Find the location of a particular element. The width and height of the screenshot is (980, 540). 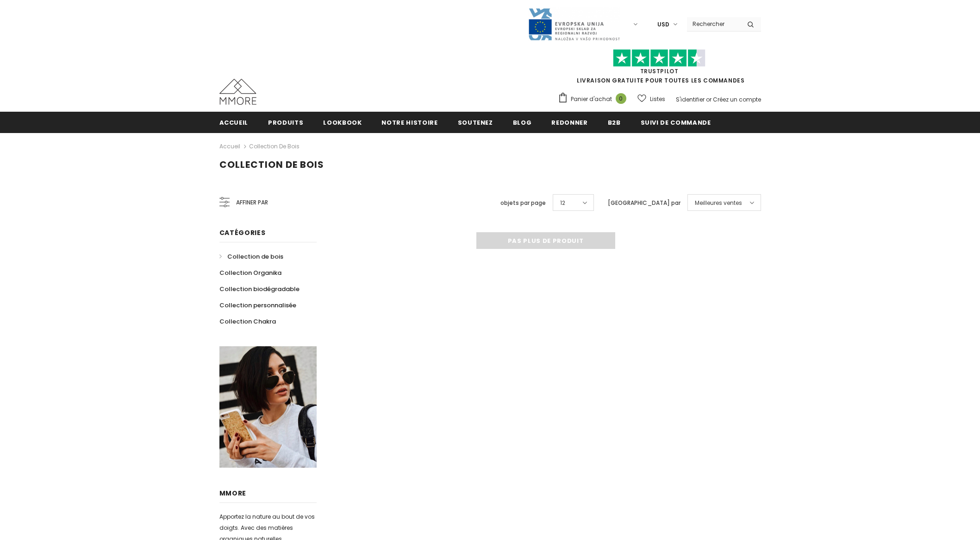

img: Javni Razpis is located at coordinates (574, 24).